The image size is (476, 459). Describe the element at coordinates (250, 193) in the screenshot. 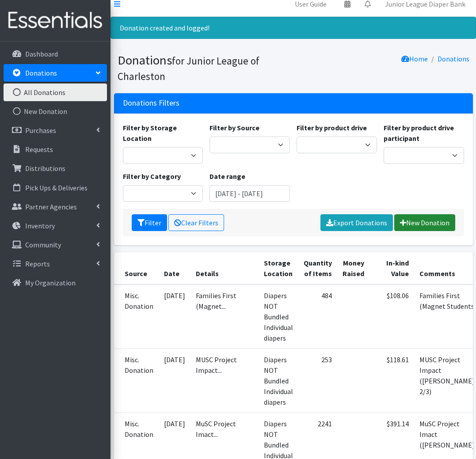

I see `input: January 1, 2011 - December 31, 2011` at that location.